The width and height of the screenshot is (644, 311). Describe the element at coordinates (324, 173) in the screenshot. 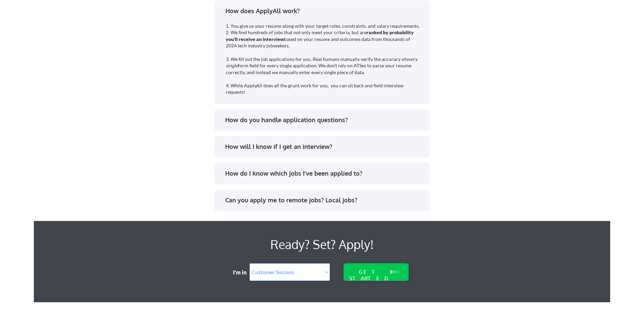

I see `div: How do I know which jobs I've been applied to?` at that location.